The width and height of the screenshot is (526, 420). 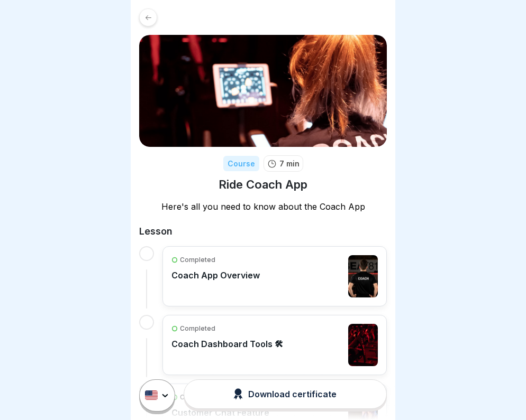 I want to click on img: clxvue5sz00003b6mf3xwbqcm.jpg, so click(x=363, y=345).